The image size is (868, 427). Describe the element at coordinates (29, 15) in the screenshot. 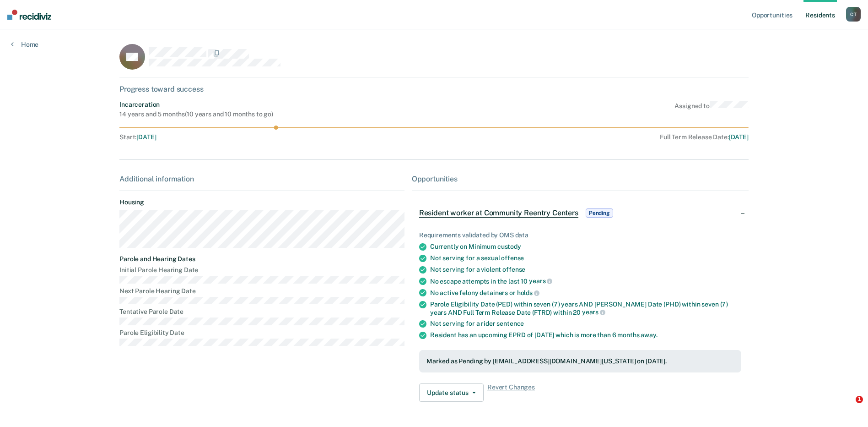

I see `img: Recidiviz` at that location.